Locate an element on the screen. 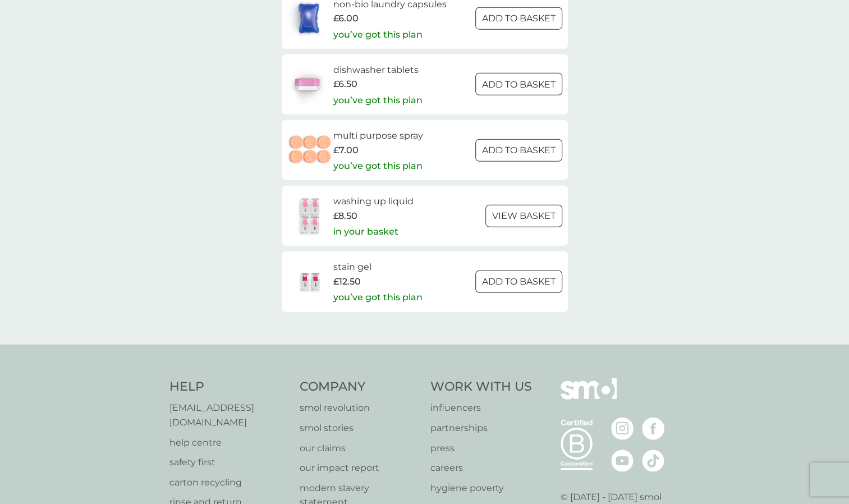 The height and width of the screenshot is (504, 849). span: £7.00 is located at coordinates (345, 151).